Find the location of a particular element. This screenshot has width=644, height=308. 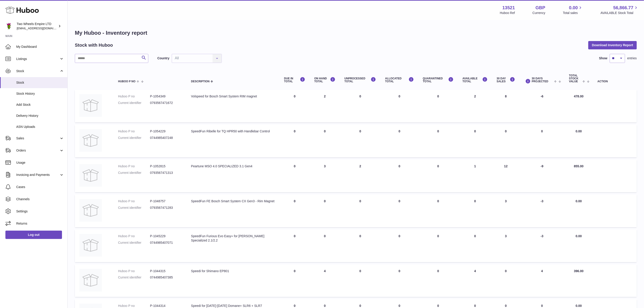

span: Add Stock is located at coordinates (40, 105).